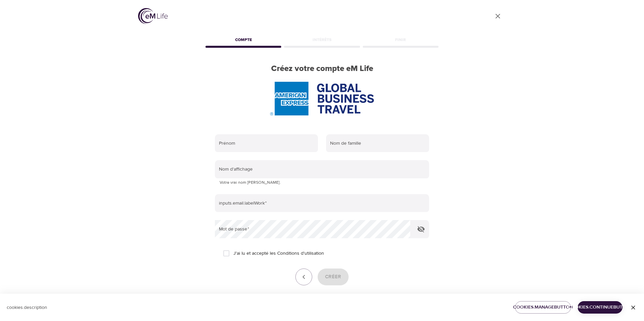 This screenshot has height=321, width=644. Describe the element at coordinates (322, 69) in the screenshot. I see `h2: Créez votre compte eM Life` at that location.